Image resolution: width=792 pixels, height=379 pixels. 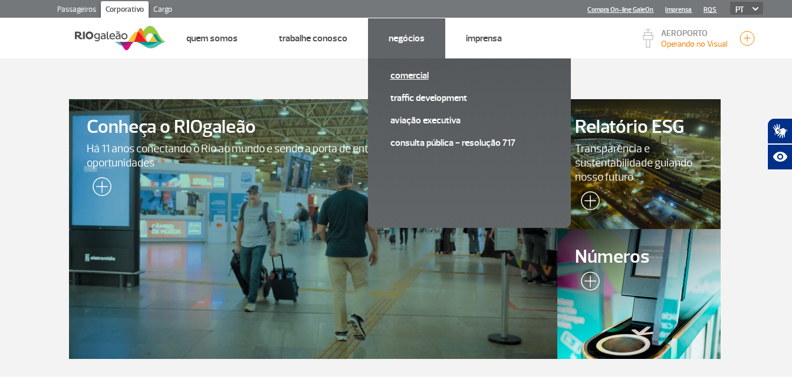 What do you see at coordinates (469, 120) in the screenshot?
I see `a: Aviação Executiva` at bounding box center [469, 120].